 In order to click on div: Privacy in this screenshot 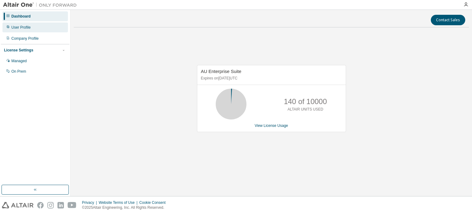, I will do `click(90, 202)`.